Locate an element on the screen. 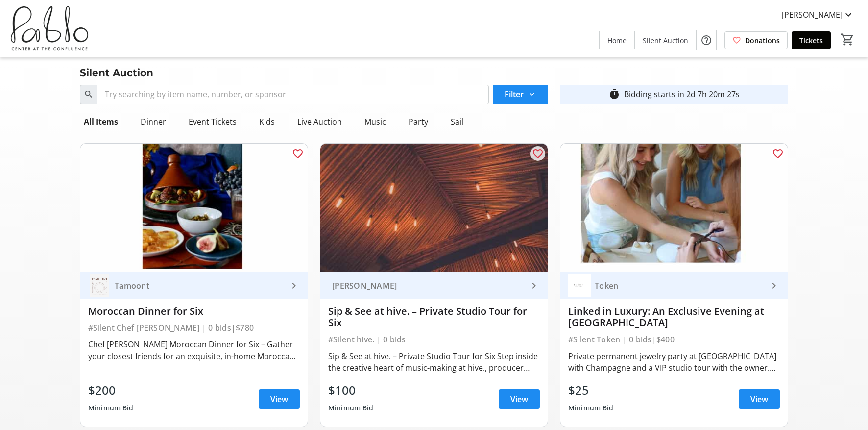  div: Music is located at coordinates (375, 122).